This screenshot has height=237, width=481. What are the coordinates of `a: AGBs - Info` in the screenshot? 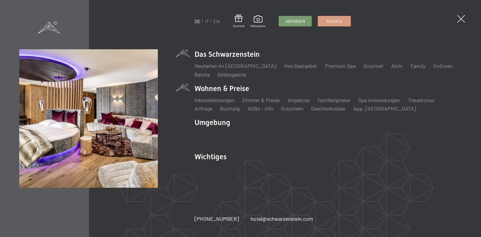 It's located at (261, 109).